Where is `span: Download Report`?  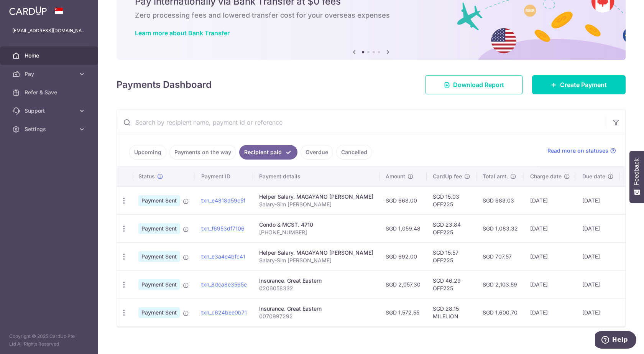 span: Download Report is located at coordinates (479, 85).